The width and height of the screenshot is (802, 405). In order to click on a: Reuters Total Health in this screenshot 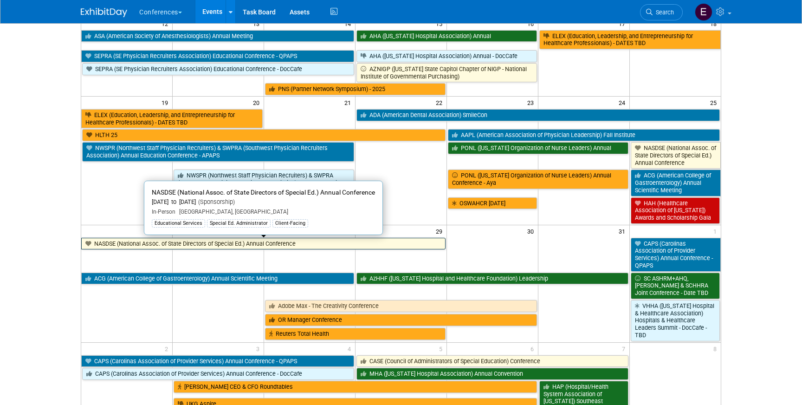, I will do `click(355, 334)`.